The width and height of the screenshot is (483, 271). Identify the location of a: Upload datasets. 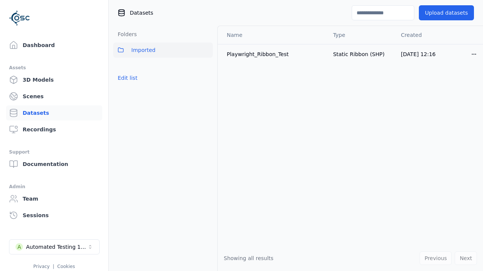
(446, 13).